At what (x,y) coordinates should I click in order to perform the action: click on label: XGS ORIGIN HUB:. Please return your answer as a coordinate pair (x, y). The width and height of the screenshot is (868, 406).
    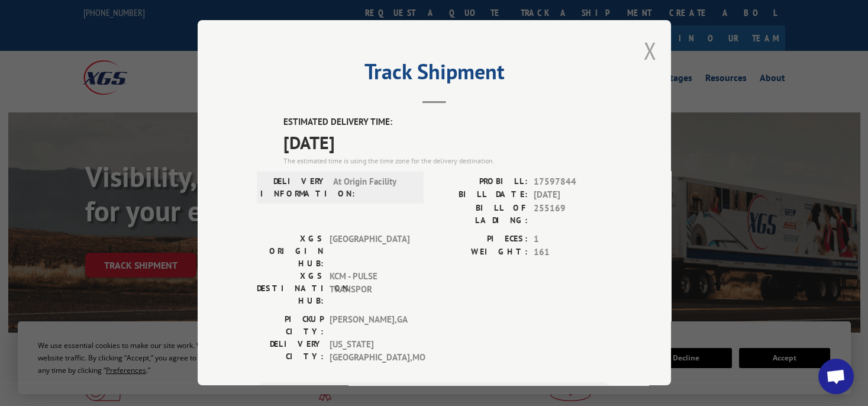
    Looking at the image, I should click on (290, 251).